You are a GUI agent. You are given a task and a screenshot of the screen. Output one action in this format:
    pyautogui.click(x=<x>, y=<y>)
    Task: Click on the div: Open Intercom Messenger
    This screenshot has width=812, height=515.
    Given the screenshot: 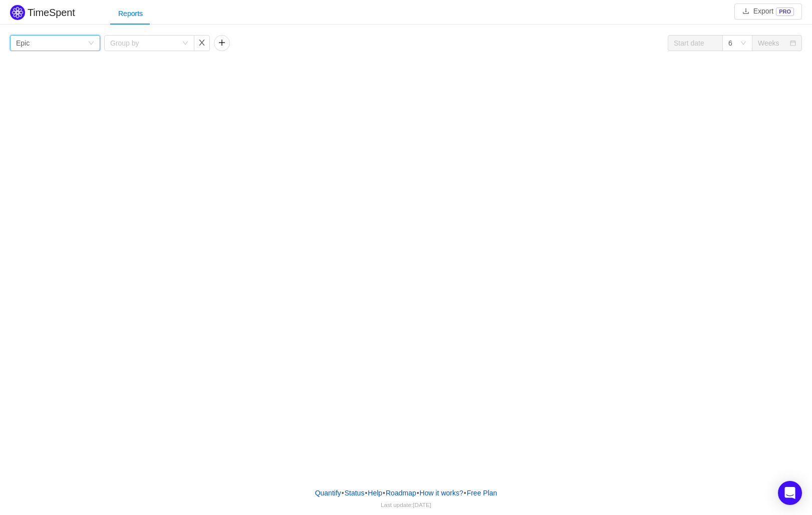 What is the action you would take?
    pyautogui.click(x=790, y=493)
    